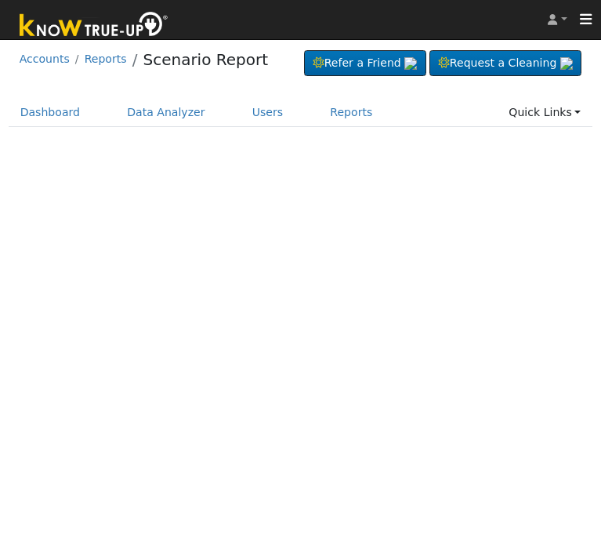 Image resolution: width=601 pixels, height=545 pixels. I want to click on a: Data Analyzer, so click(166, 112).